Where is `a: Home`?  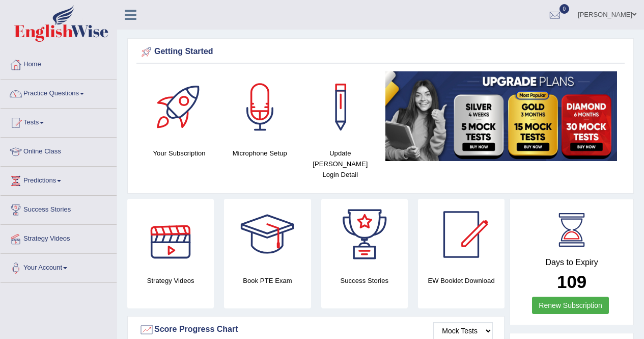 a: Home is located at coordinates (58, 63).